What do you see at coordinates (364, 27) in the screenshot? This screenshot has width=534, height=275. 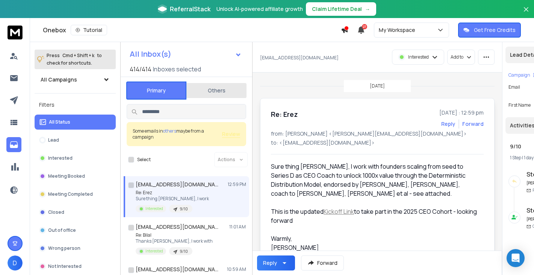 I see `span: 27` at bounding box center [364, 27].